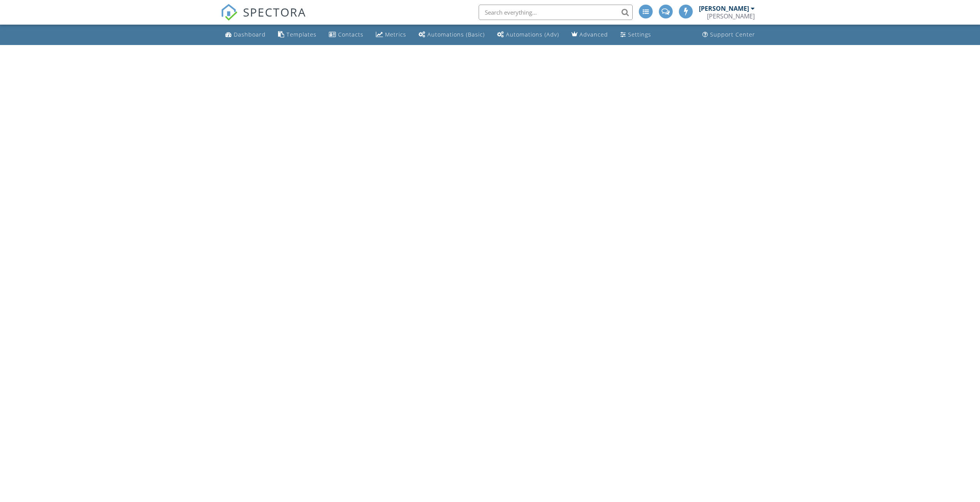 The image size is (980, 502). I want to click on div: Ali Bashash, so click(731, 16).